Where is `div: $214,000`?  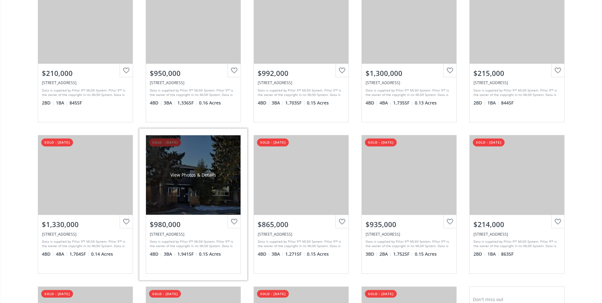 div: $214,000 is located at coordinates (517, 224).